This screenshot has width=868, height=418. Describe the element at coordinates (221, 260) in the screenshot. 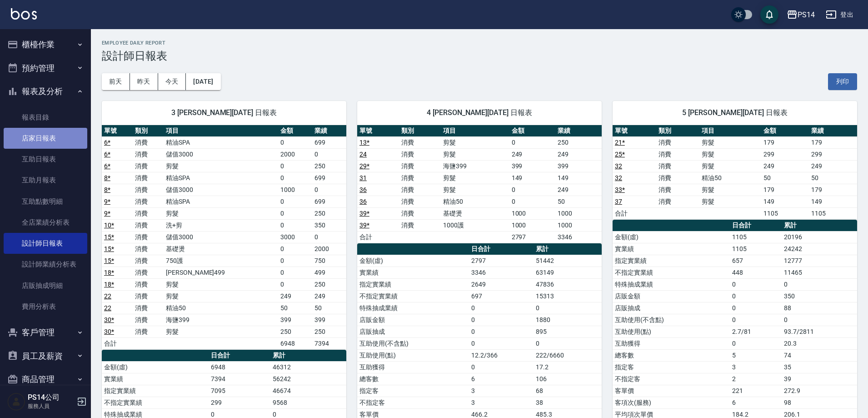

I see `td: 750護` at that location.